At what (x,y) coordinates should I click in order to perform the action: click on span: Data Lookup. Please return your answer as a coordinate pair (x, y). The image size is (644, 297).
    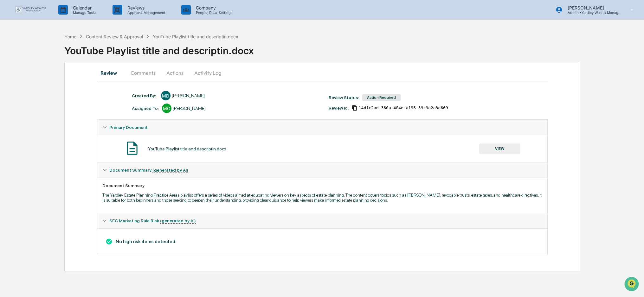
    Looking at the image, I should click on (27, 128).